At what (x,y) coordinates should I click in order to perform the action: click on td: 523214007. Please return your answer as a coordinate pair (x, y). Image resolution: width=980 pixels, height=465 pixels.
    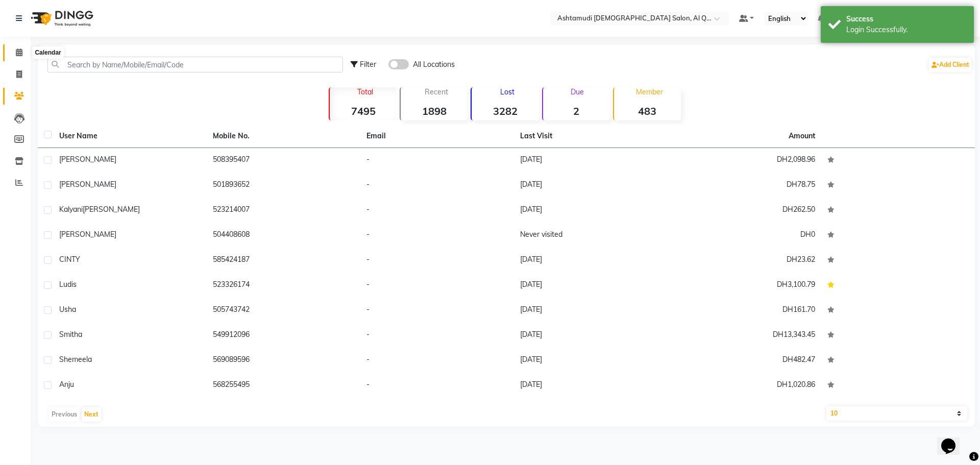
    Looking at the image, I should click on (283, 210).